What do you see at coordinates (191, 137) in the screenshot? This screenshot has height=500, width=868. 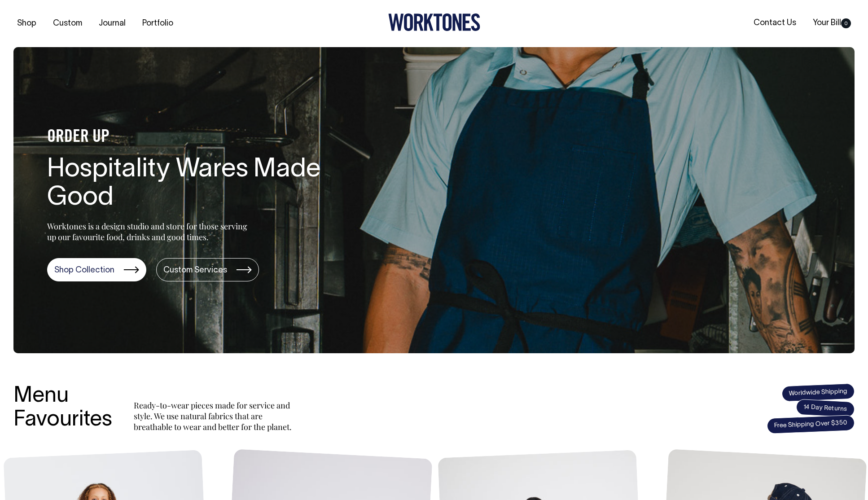 I see `h4: ORDER UP` at bounding box center [191, 137].